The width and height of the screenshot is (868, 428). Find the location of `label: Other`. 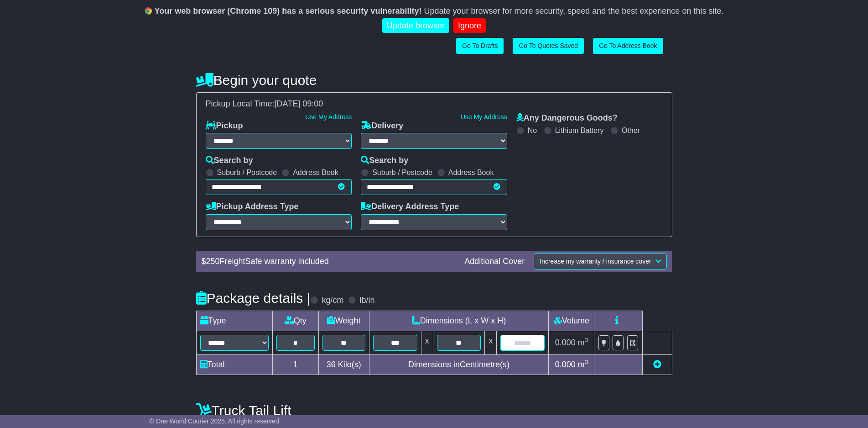

label: Other is located at coordinates (631, 130).